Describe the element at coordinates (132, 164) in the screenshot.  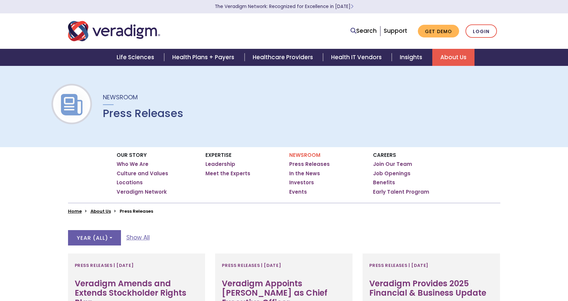
I see `a: Who We Are` at that location.